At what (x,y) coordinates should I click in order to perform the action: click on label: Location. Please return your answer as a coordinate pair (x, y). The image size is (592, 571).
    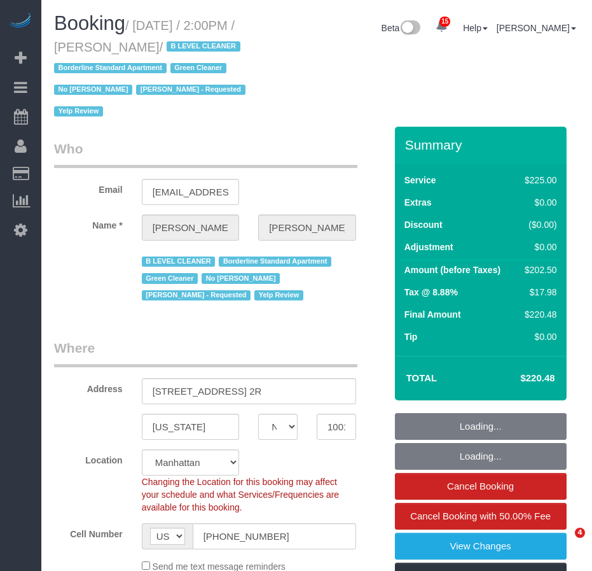
    Looking at the image, I should click on (88, 457).